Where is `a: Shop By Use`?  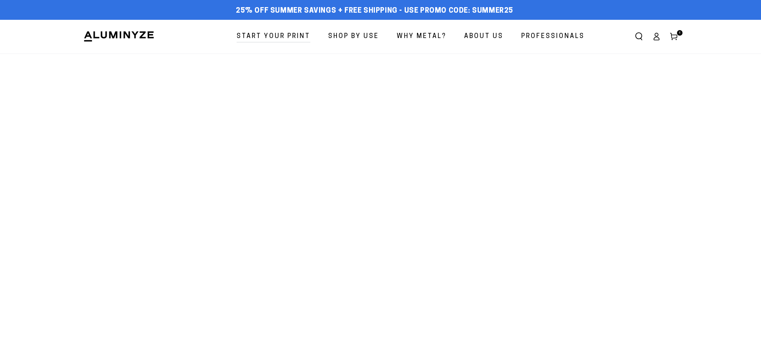 a: Shop By Use is located at coordinates (354, 36).